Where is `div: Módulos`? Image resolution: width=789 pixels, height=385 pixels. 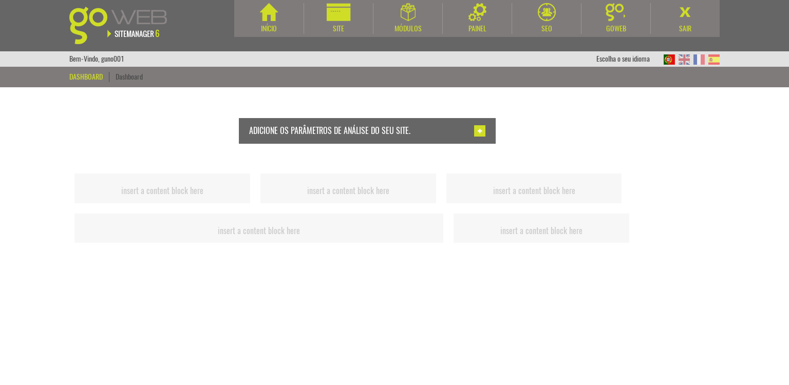 div: Módulos is located at coordinates (408, 29).